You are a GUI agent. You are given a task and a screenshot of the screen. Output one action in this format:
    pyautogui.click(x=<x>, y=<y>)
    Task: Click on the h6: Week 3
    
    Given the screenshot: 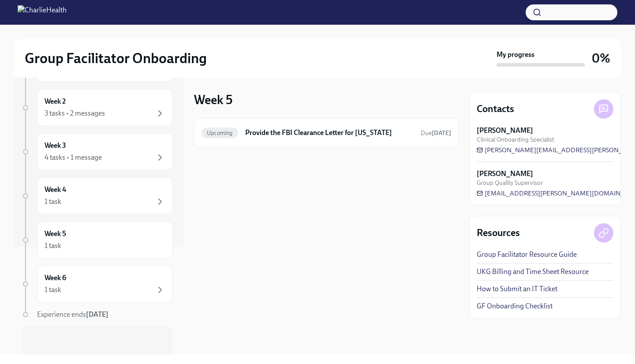 What is the action you would take?
    pyautogui.click(x=55, y=146)
    